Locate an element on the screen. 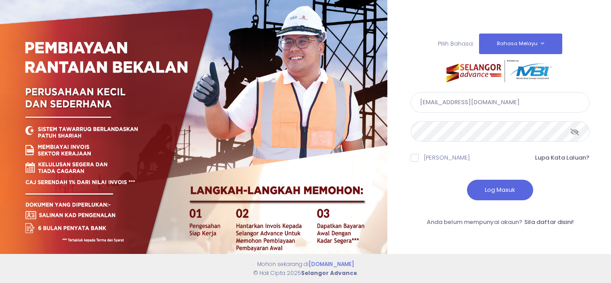 The image size is (611, 283). span: Anda belum mempunyai akaun? is located at coordinates (475, 222).